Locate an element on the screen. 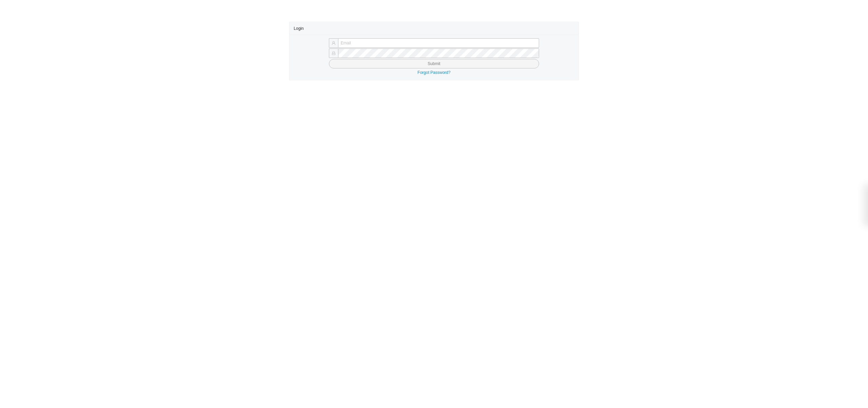 The image size is (868, 408). span: user is located at coordinates (333, 43).